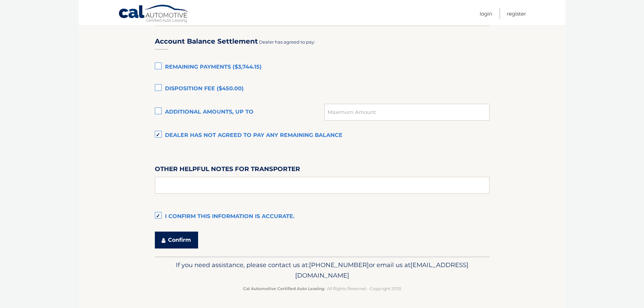 This screenshot has height=308, width=644. Describe the element at coordinates (240, 112) in the screenshot. I see `label: Additional amounts, up to` at that location.